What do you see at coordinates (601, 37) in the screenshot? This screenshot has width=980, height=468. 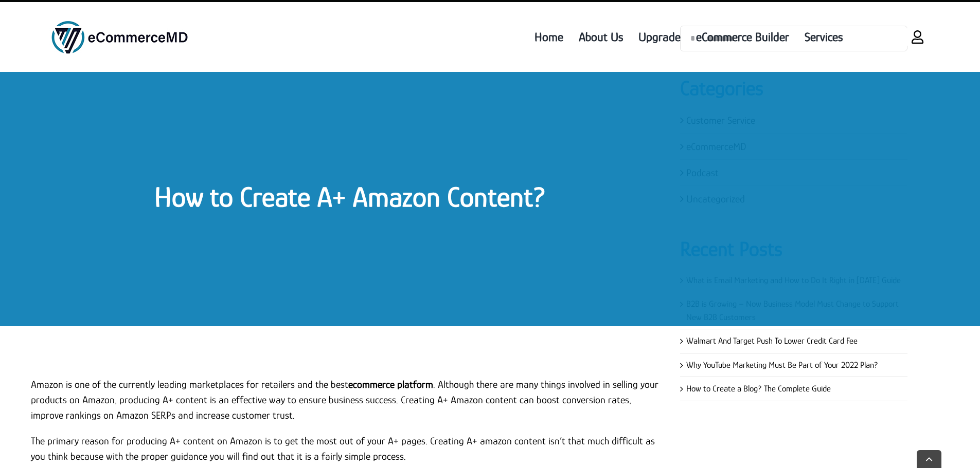 I see `a: About Us` at bounding box center [601, 37].